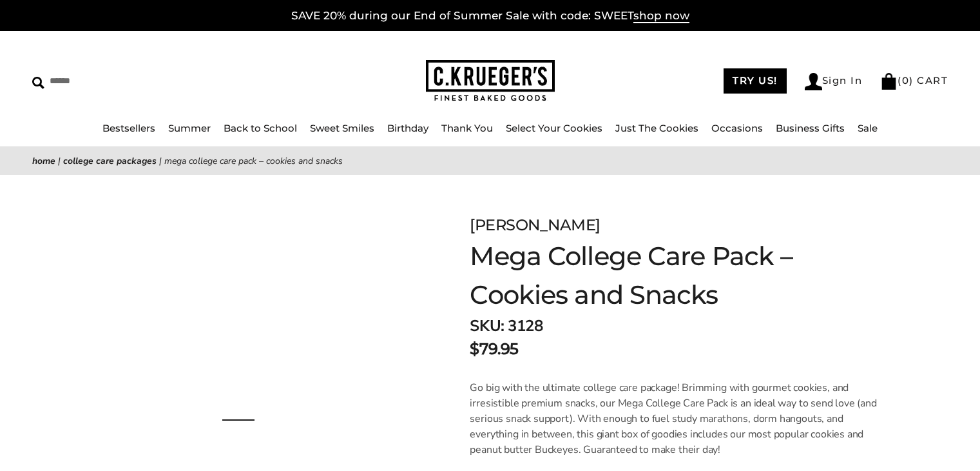 Image resolution: width=980 pixels, height=471 pixels. Describe the element at coordinates (190, 128) in the screenshot. I see `a: Summer` at that location.